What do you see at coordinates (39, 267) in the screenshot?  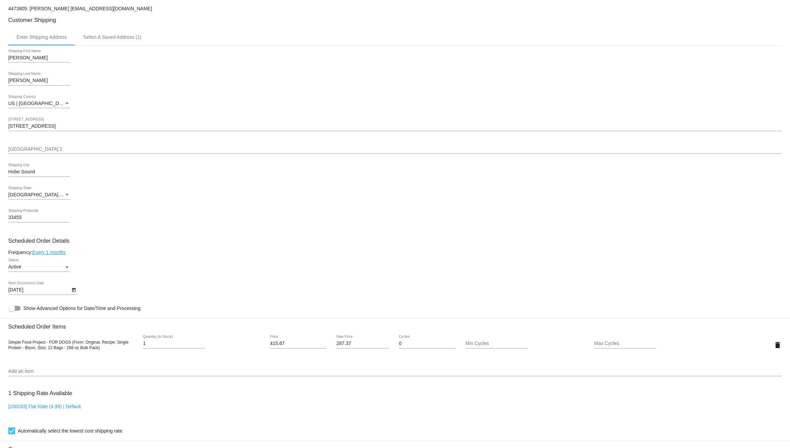 I see `mat-select: Status` at bounding box center [39, 267].